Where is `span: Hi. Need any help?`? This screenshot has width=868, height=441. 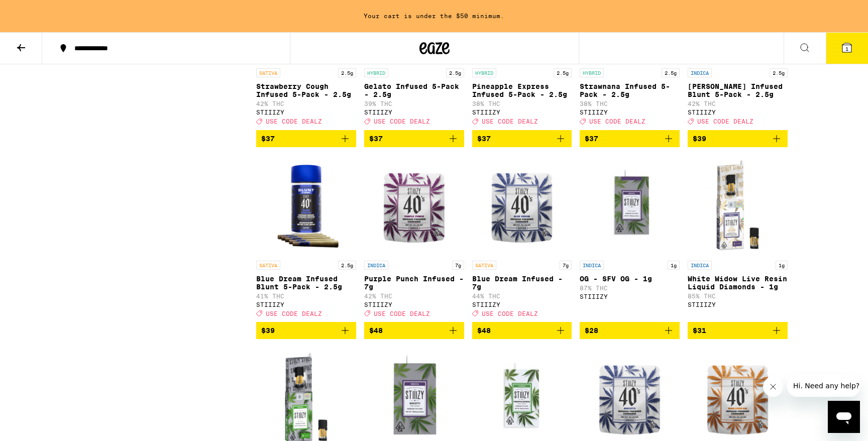 span: Hi. Need any help? is located at coordinates (39, 11).